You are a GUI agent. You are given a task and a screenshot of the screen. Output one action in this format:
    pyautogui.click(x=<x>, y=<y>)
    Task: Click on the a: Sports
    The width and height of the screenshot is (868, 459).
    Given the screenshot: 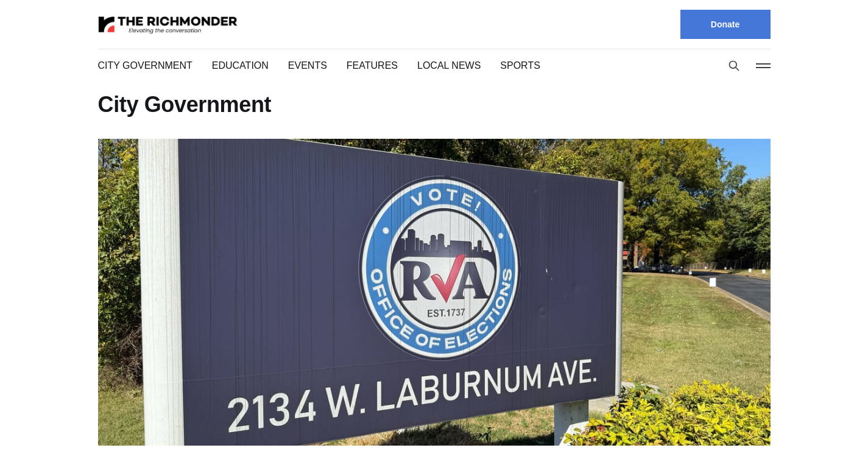 What is the action you would take?
    pyautogui.click(x=520, y=65)
    